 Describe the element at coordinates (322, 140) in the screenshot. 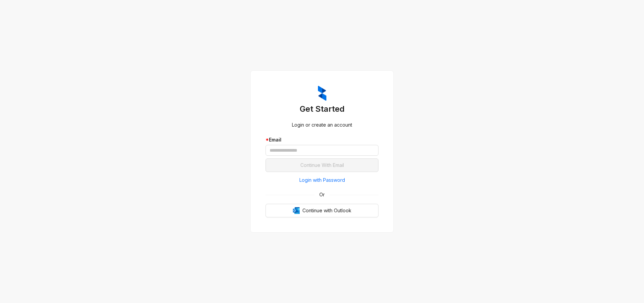

I see `div: Email` at that location.